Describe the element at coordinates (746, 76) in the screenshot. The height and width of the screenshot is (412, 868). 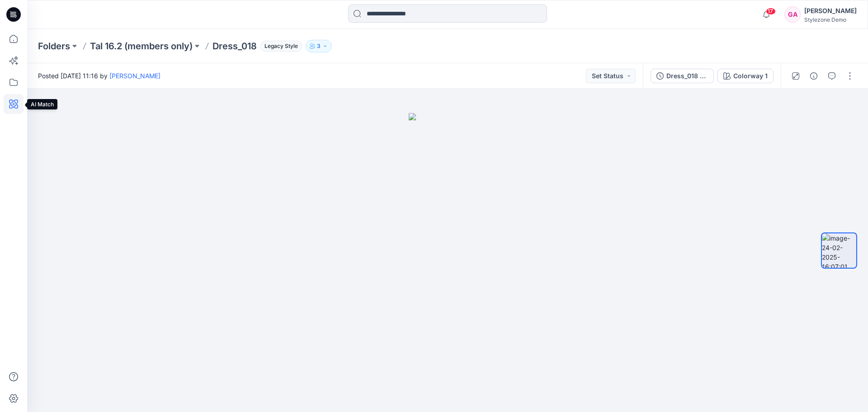
I see `button: Colorway 1` at that location.